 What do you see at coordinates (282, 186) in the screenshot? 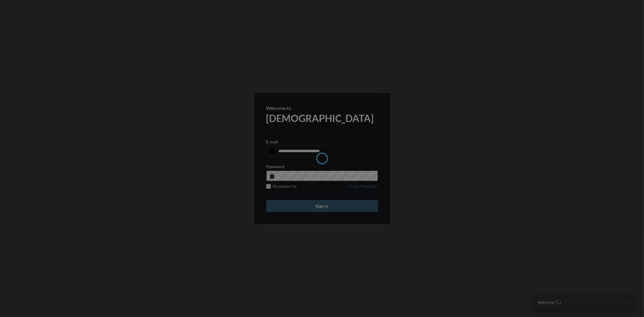
I see `label: Remember me` at bounding box center [282, 186].